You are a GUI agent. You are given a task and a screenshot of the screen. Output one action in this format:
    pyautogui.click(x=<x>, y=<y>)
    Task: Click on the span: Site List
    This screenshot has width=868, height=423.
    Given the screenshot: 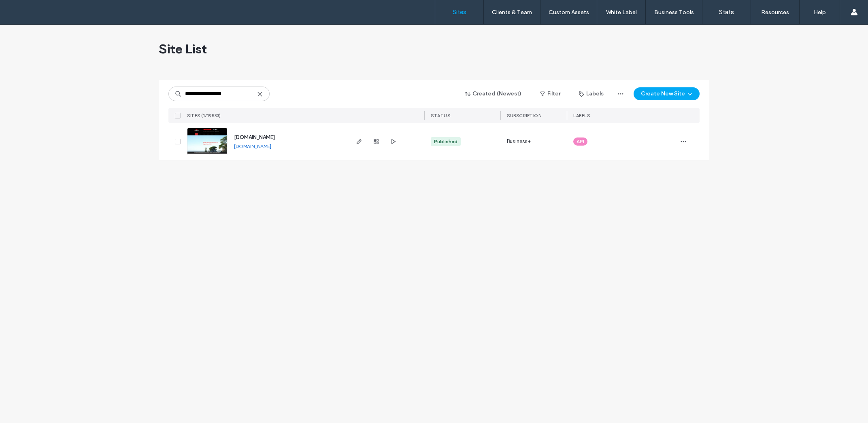 What is the action you would take?
    pyautogui.click(x=183, y=49)
    